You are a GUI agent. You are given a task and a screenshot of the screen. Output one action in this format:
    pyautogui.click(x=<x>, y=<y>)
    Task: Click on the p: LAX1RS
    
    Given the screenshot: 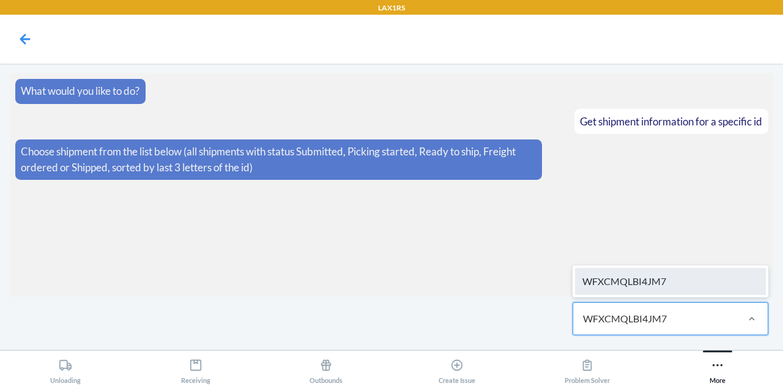 What is the action you would take?
    pyautogui.click(x=392, y=8)
    